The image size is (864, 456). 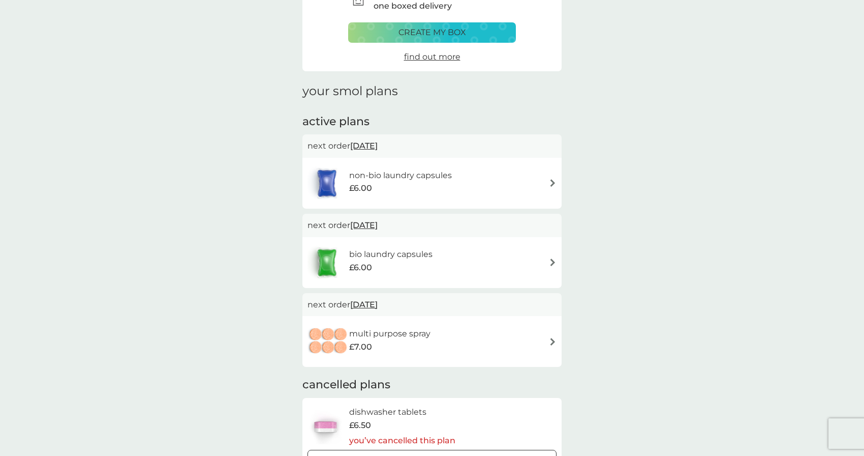 I want to click on span: £7.00, so click(x=360, y=347).